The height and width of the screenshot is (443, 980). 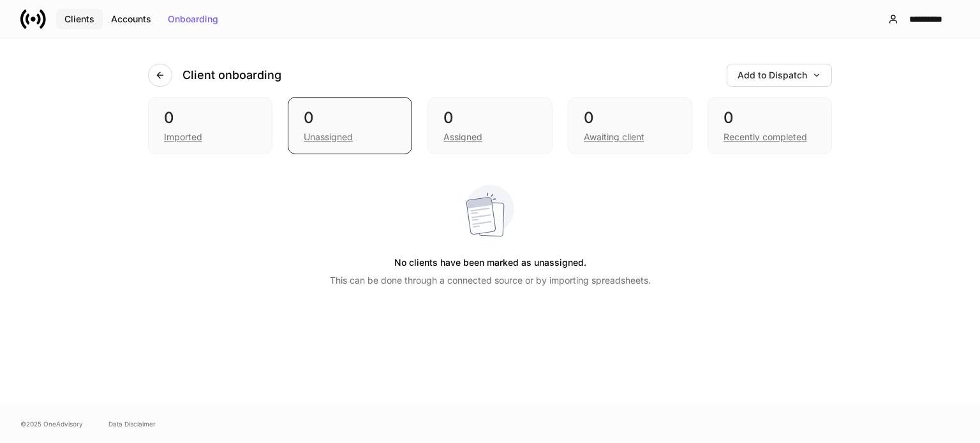 I want to click on div: Add to Dispatch, so click(x=779, y=75).